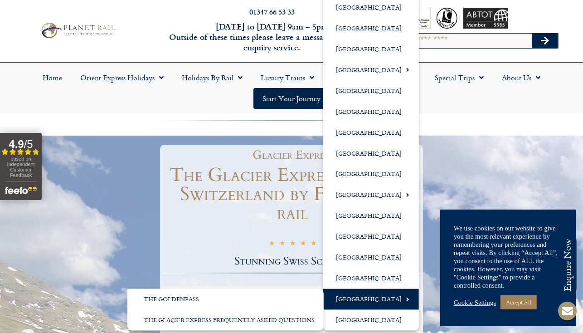 Image resolution: width=583 pixels, height=333 pixels. Describe the element at coordinates (508, 256) in the screenshot. I see `div: We use cookies on our website to give you the most relevant experience by remembering your prefer...` at that location.